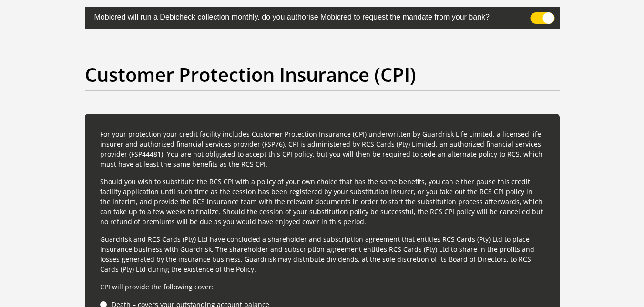 The width and height of the screenshot is (644, 307). What do you see at coordinates (298, 16) in the screenshot?
I see `label: Mobicred will run a Debicheck collection monthly, do you authorise Mobicred to request the mandat...` at bounding box center [298, 16].